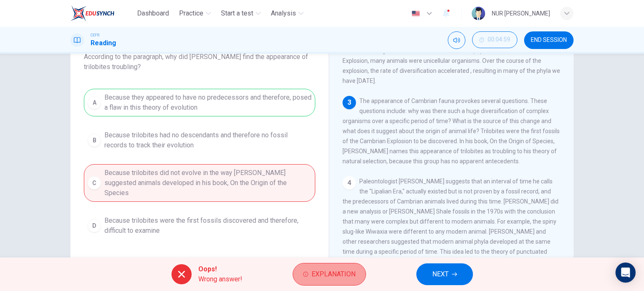 The width and height of the screenshot is (644, 291). Describe the element at coordinates (95, 35) in the screenshot. I see `span: CEFR` at that location.